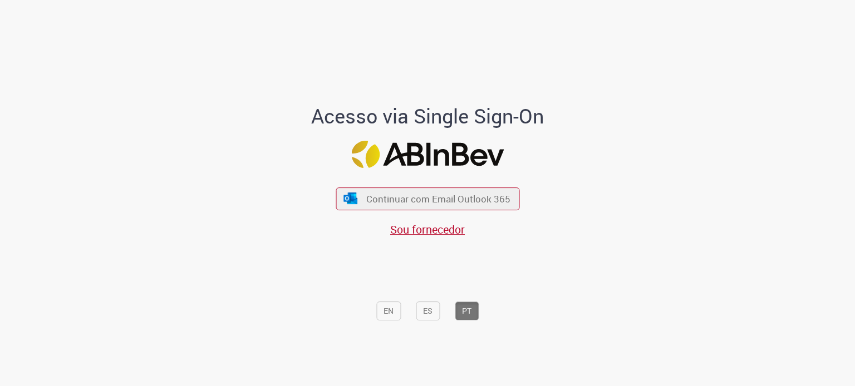 The width and height of the screenshot is (855, 386). What do you see at coordinates (428, 311) in the screenshot?
I see `button: ES` at bounding box center [428, 311].